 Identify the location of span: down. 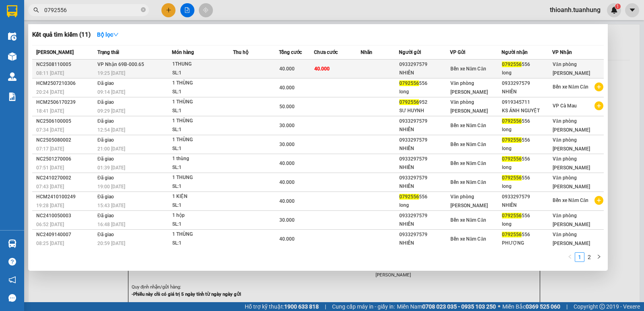
(116, 35).